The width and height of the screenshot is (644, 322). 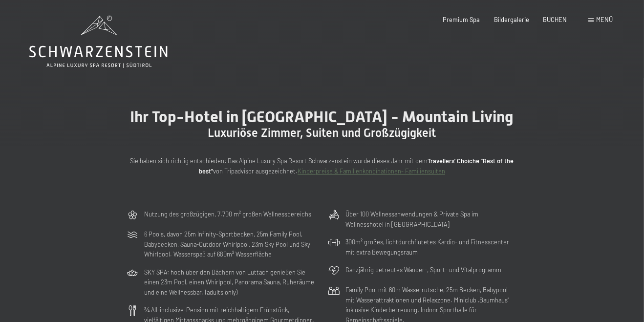 What do you see at coordinates (228, 214) in the screenshot?
I see `p: Nutzung des großzügigen, 7.700 m² großen Wellnessbereichs` at bounding box center [228, 214].